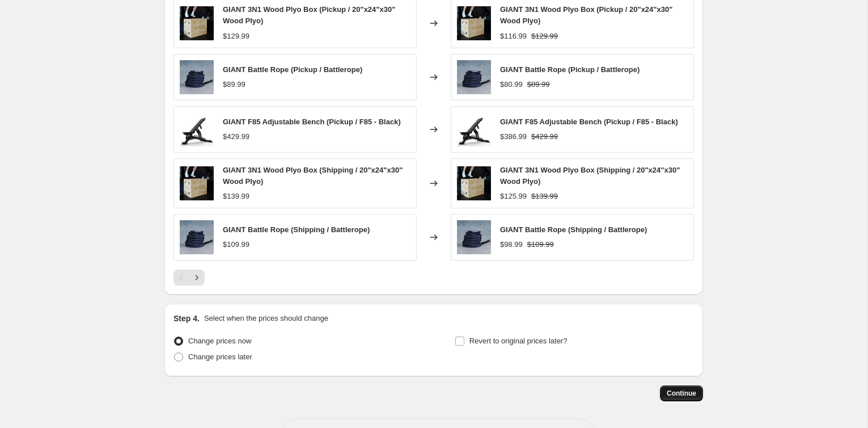 The height and width of the screenshot is (428, 868). I want to click on span: Change prices later, so click(220, 357).